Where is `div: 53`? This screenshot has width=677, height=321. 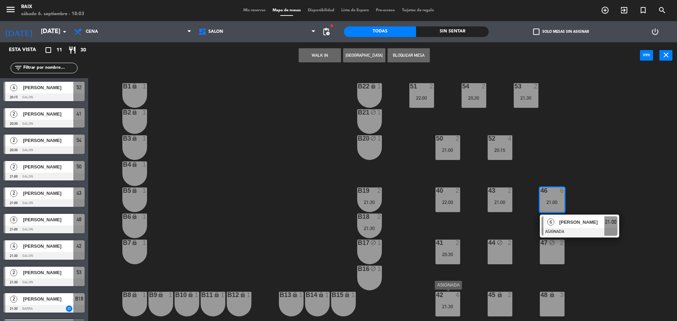 div: 53 is located at coordinates (514, 86).